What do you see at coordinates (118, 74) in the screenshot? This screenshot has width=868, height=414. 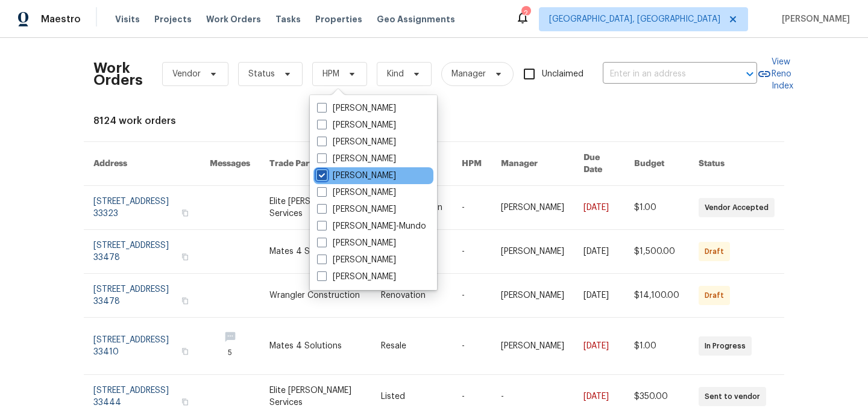 I see `h2: Work Orders` at bounding box center [118, 74].